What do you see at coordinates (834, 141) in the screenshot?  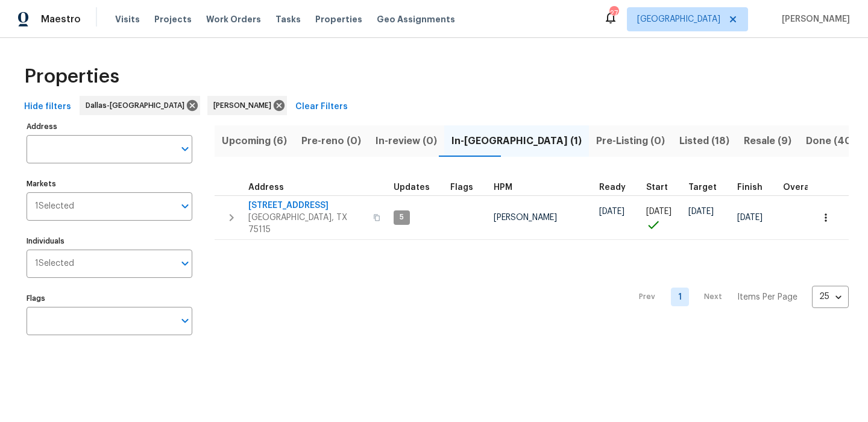 I see `span: Done (400)` at bounding box center [834, 141].